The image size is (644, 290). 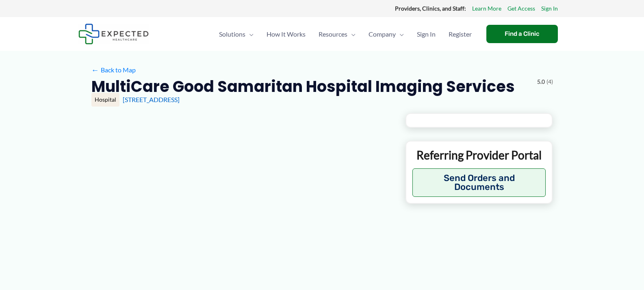 What do you see at coordinates (460, 34) in the screenshot?
I see `span: Register` at bounding box center [460, 34].